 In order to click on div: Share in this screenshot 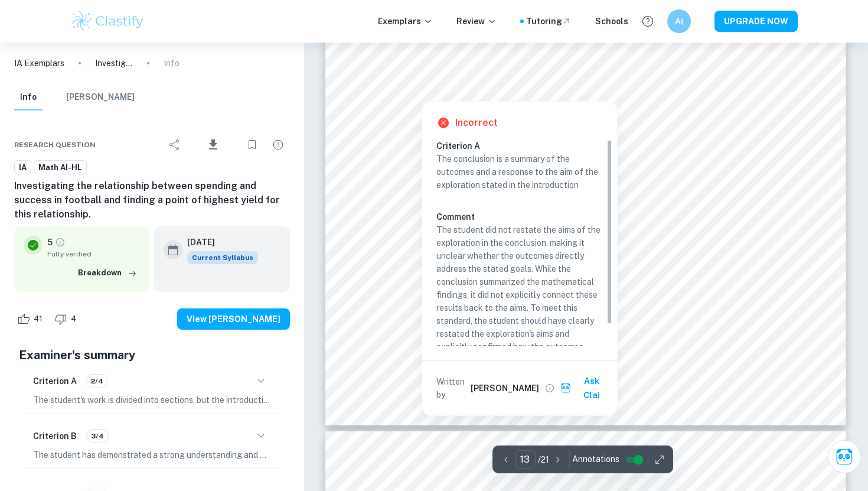, I will do `click(174, 145)`.